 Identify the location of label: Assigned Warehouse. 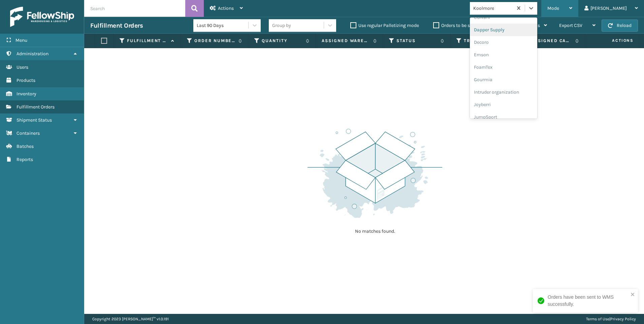
(346, 41).